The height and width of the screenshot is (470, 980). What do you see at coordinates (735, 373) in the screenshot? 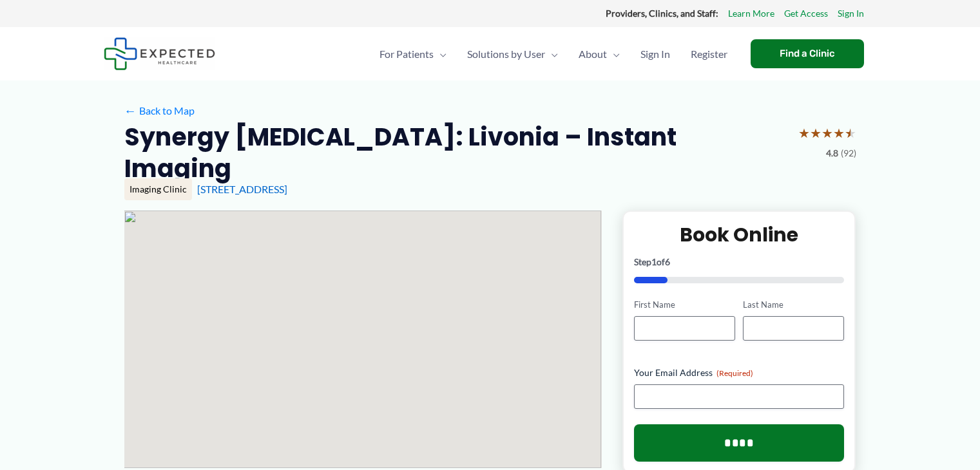
I see `span: (Required)` at bounding box center [735, 373].